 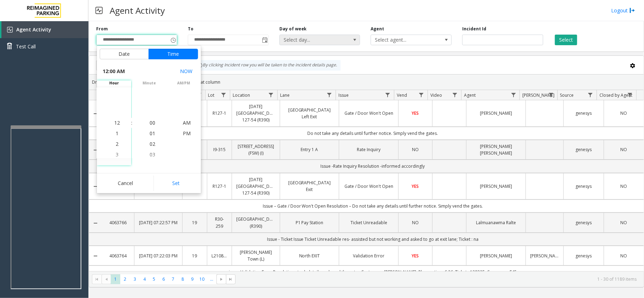 I want to click on button: Set, so click(x=176, y=184).